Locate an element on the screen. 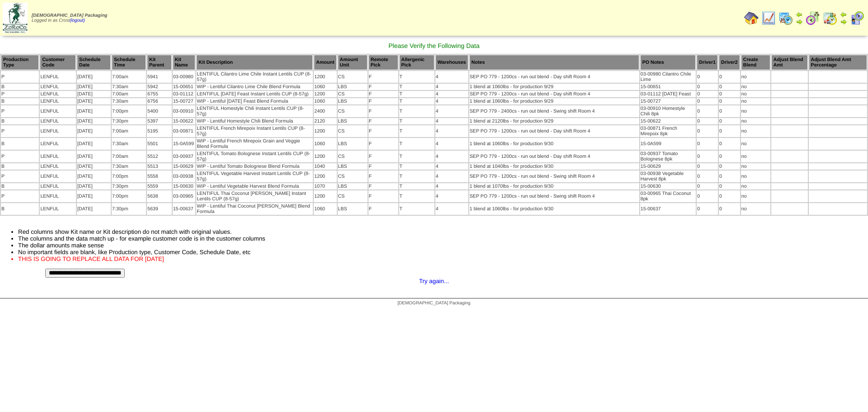 This screenshot has width=868, height=412. th: Notes is located at coordinates (554, 62).